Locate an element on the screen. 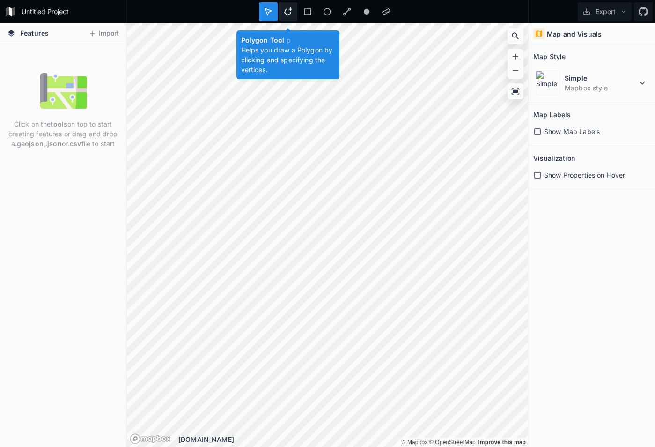 Image resolution: width=655 pixels, height=447 pixels. strong: .json is located at coordinates (53, 143).